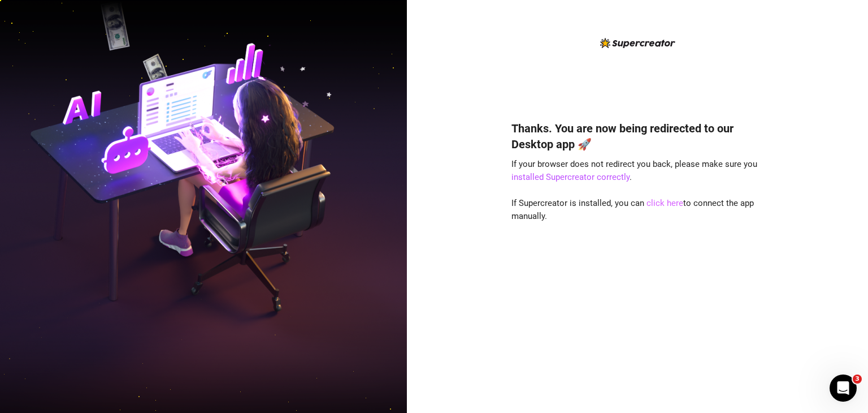 This screenshot has width=868, height=413. What do you see at coordinates (638, 43) in the screenshot?
I see `img: logo-BBDzfeDw.svg` at bounding box center [638, 43].